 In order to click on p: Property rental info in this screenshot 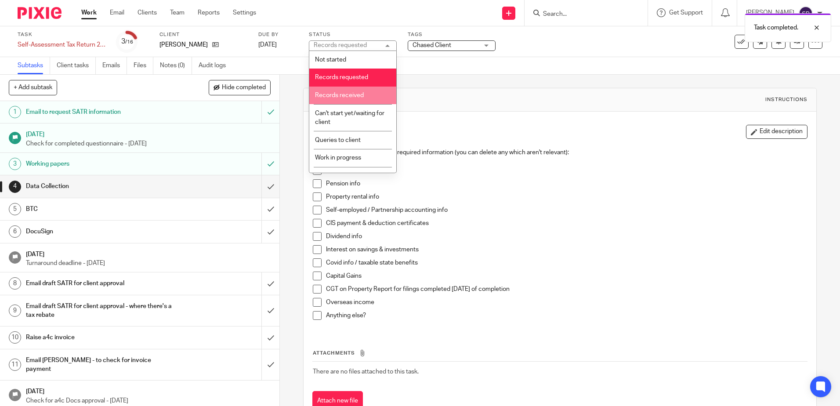, I will do `click(566, 197)`.